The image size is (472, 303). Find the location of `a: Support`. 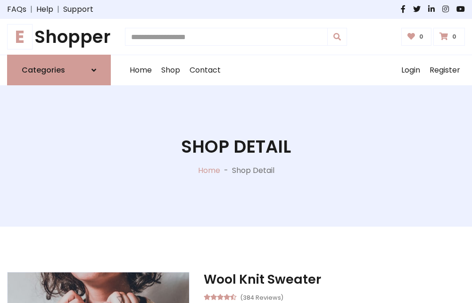

a: Support is located at coordinates (78, 9).